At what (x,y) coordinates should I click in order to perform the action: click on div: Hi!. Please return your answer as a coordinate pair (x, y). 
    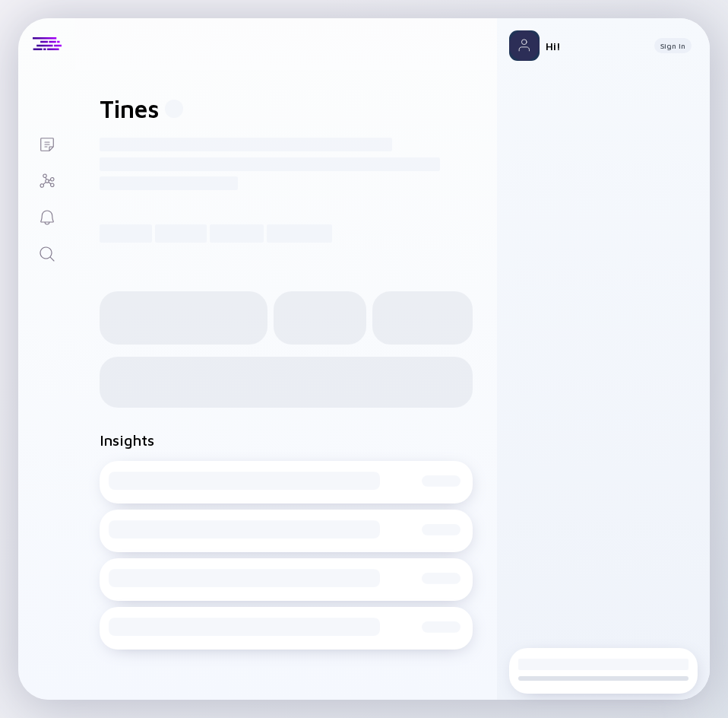
    Looking at the image, I should click on (594, 46).